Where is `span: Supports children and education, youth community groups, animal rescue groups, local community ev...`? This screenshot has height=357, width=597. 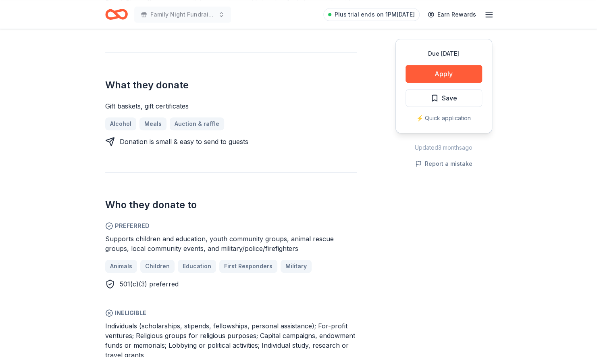
span: Supports children and education, youth community groups, animal rescue groups, local community ev... is located at coordinates (219, 244).